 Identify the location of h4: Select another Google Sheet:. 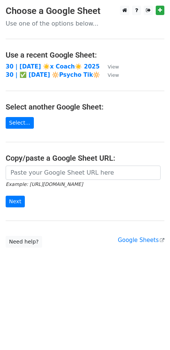
(85, 107).